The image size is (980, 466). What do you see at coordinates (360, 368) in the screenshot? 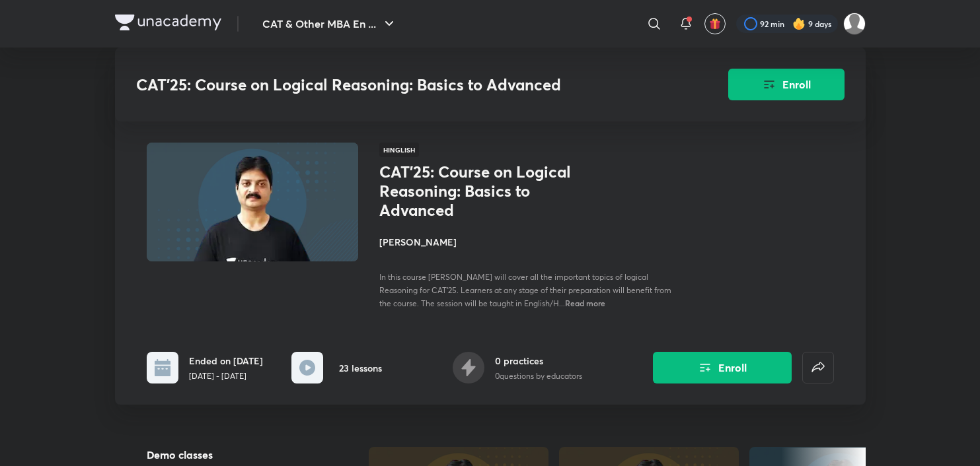
I see `h6: 23 lessons` at bounding box center [360, 368].